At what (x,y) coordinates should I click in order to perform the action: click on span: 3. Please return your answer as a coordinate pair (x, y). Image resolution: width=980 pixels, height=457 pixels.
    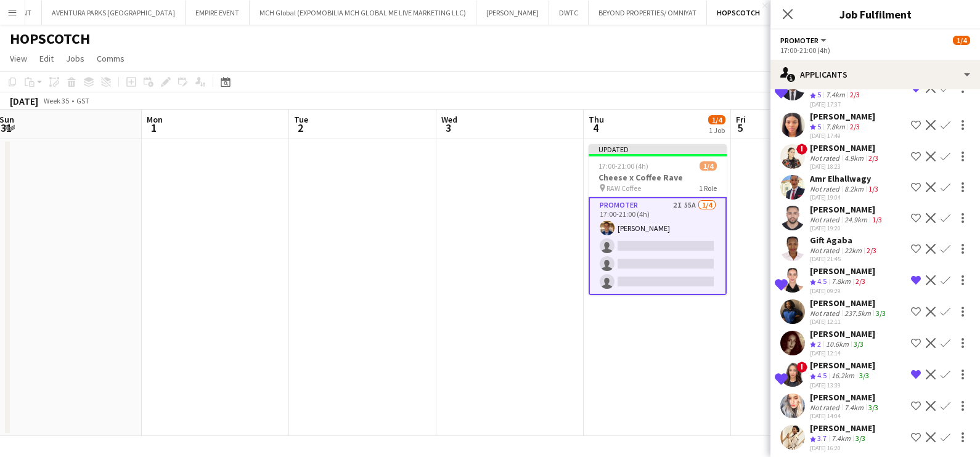
    Looking at the image, I should click on (448, 128).